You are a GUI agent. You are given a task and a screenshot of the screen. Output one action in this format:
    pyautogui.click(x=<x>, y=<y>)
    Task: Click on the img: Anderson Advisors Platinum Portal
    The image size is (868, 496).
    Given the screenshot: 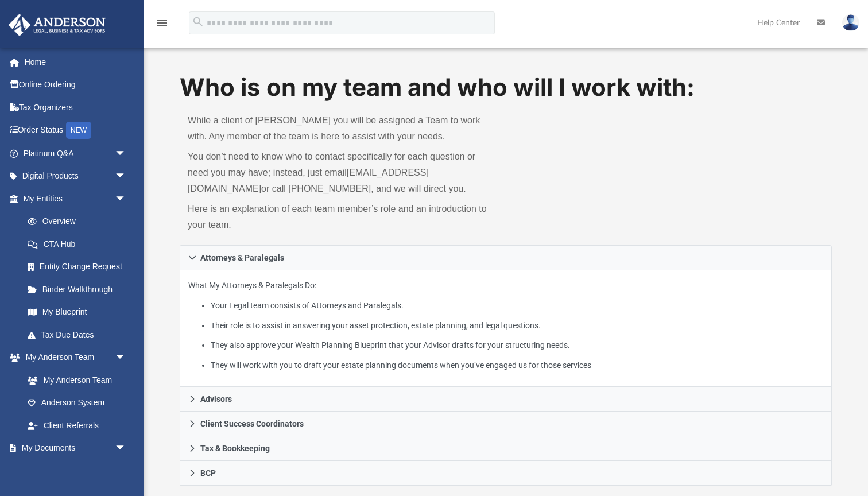 What is the action you would take?
    pyautogui.click(x=57, y=24)
    